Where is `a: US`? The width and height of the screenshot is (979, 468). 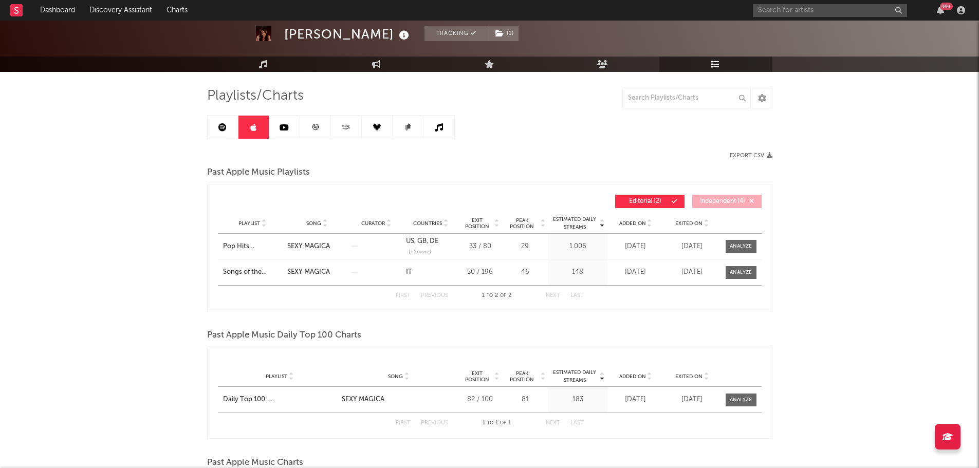 a: US is located at coordinates (410, 241).